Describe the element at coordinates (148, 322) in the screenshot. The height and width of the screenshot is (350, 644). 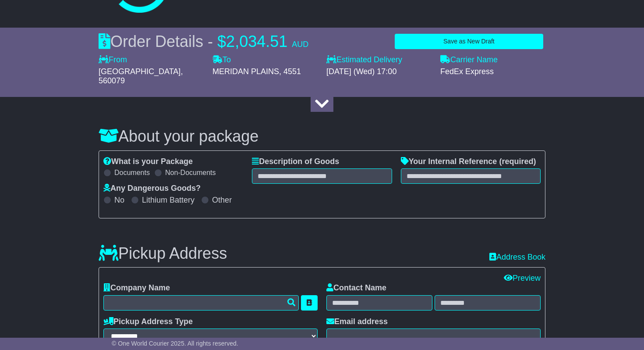
I see `label: Pickup Address Type` at that location.